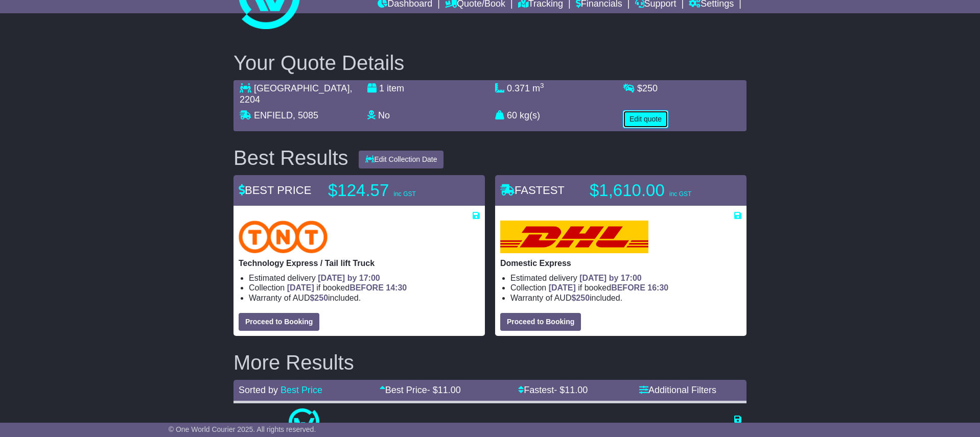  I want to click on span: 0.371, so click(518, 88).